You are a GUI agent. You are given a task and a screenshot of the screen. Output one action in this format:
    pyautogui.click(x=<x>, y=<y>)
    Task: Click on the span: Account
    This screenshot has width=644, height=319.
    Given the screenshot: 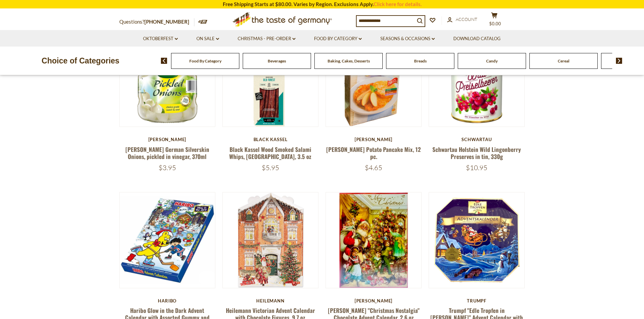 What is the action you would take?
    pyautogui.click(x=467, y=19)
    